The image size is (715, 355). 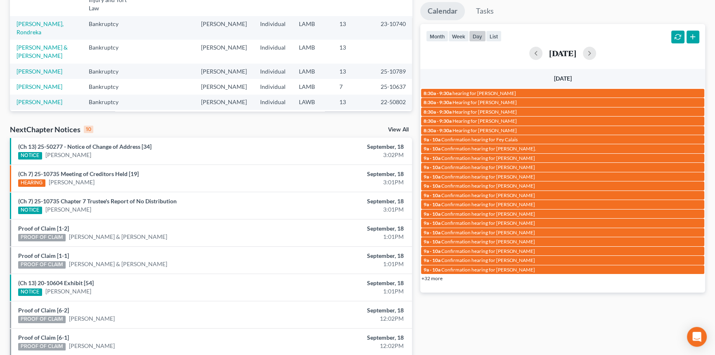 I want to click on a: +32 more, so click(x=432, y=278).